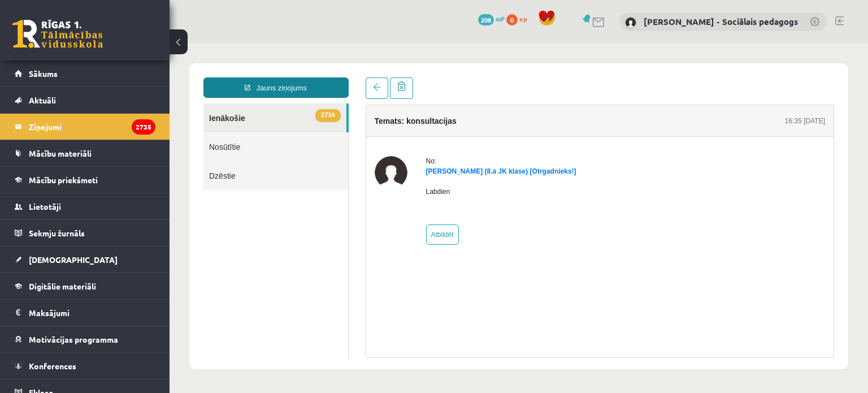  I want to click on a: Mācību materiāli, so click(85, 153).